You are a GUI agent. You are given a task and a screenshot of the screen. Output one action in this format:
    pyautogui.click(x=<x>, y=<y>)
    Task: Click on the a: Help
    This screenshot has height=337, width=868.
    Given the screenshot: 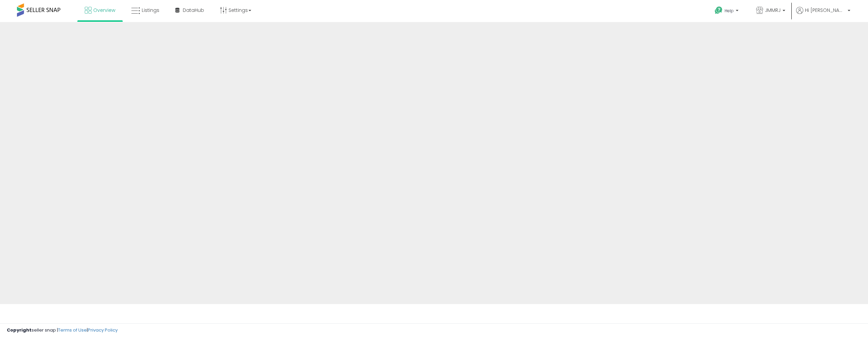 What is the action you would take?
    pyautogui.click(x=727, y=11)
    